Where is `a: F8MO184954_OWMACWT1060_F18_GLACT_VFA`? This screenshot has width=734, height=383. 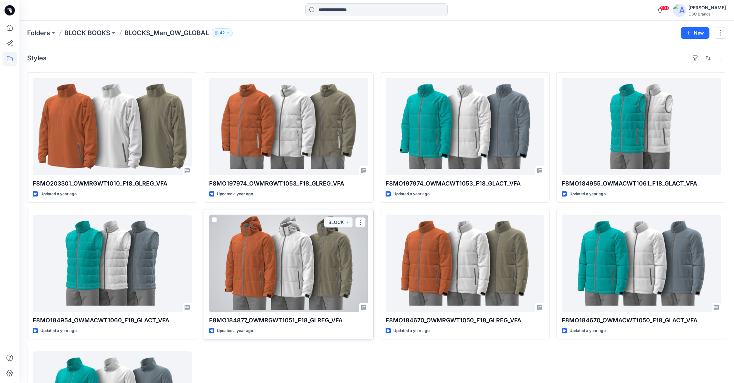
a: F8MO184954_OWMACWT1060_F18_GLACT_VFA is located at coordinates (112, 264).